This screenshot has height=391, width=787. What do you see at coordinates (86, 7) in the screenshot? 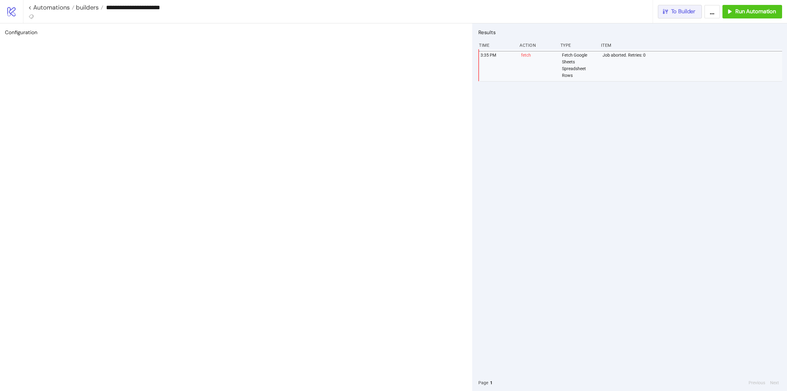
I see `span: builders` at bounding box center [86, 7].